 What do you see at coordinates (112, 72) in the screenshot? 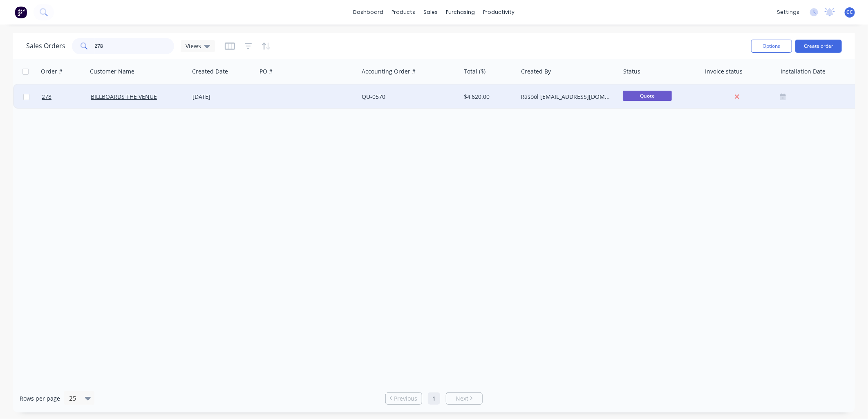
I see `div: Customer Name` at bounding box center [112, 72].